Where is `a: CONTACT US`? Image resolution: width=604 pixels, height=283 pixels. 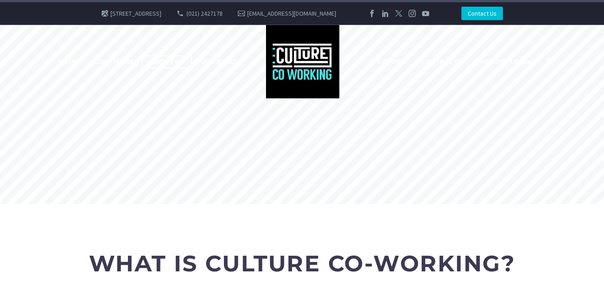
a: CONTACT US is located at coordinates (442, 62).